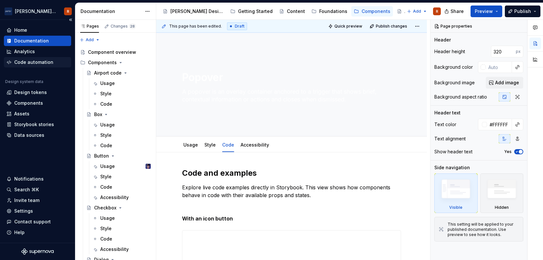 This screenshot has width=543, height=260. What do you see at coordinates (112, 52) in the screenshot?
I see `div: Component overview` at bounding box center [112, 52].